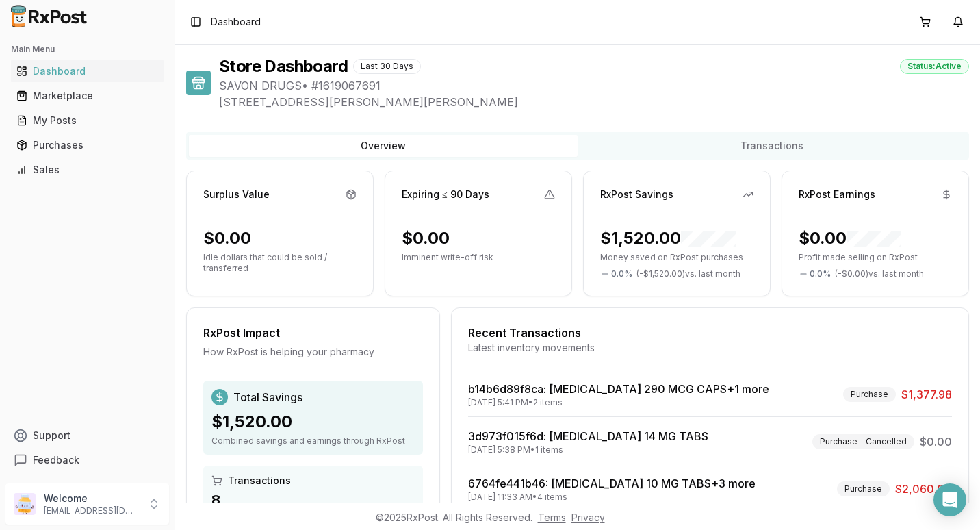 This screenshot has width=980, height=530. What do you see at coordinates (259, 481) in the screenshot?
I see `span: Transactions` at bounding box center [259, 481].